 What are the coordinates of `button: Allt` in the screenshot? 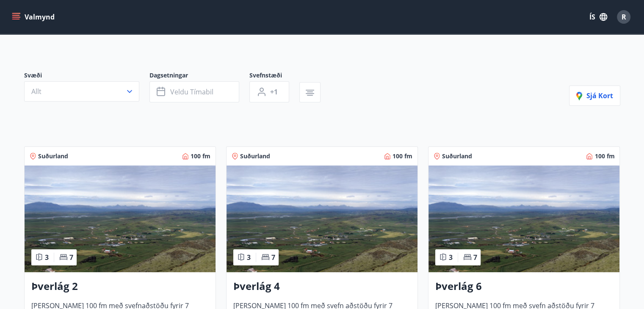 It's located at (82, 92).